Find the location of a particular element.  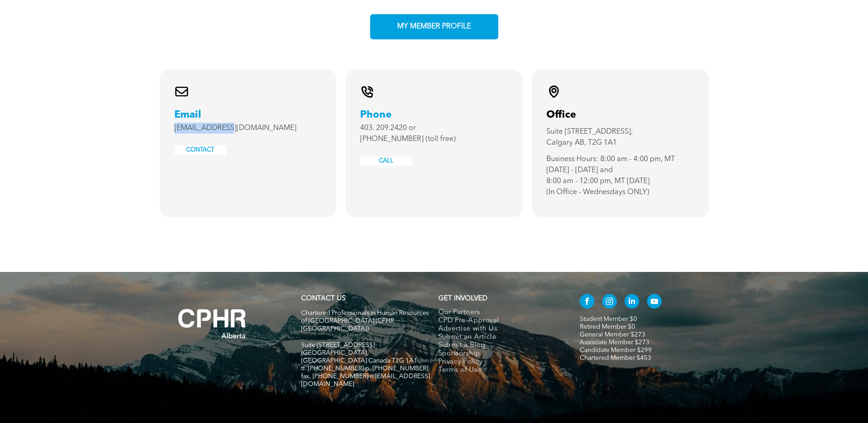

a: MY MEMBER PROFILE is located at coordinates (434, 27).